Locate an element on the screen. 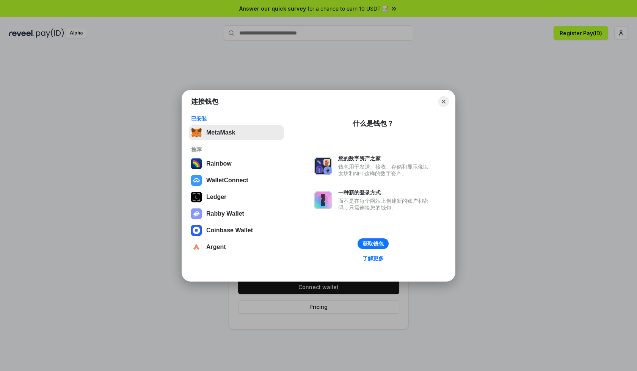 This screenshot has width=637, height=371. button: Close is located at coordinates (444, 102).